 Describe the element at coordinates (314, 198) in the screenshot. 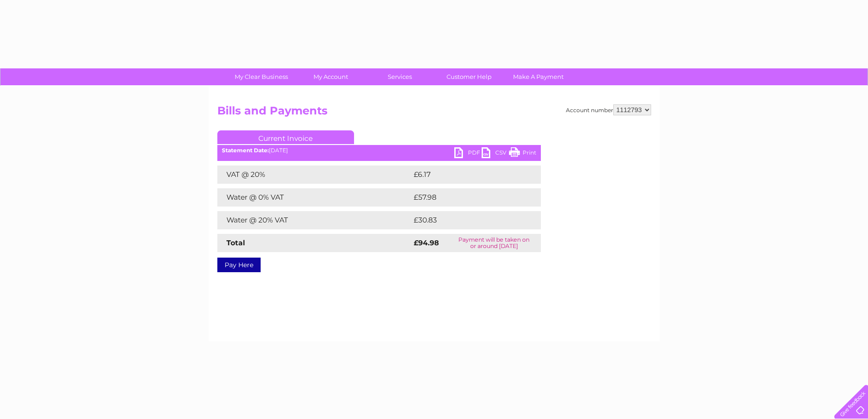

I see `td: Water @ 0% VAT` at that location.